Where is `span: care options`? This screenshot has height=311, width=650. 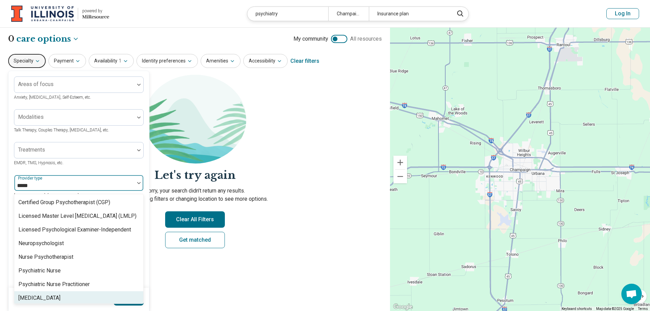
span: care options is located at coordinates (44, 39).